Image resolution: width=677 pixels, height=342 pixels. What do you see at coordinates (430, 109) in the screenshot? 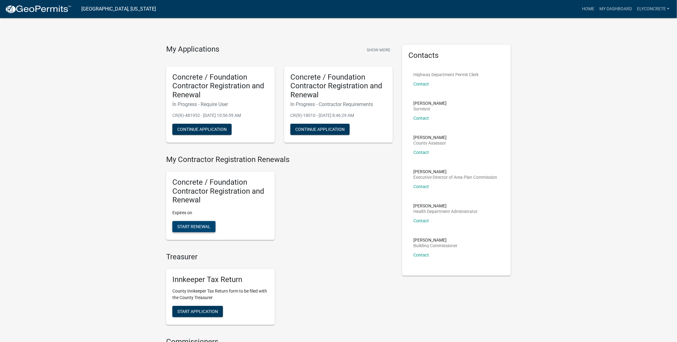
I see `p: Surveyor` at bounding box center [430, 109].